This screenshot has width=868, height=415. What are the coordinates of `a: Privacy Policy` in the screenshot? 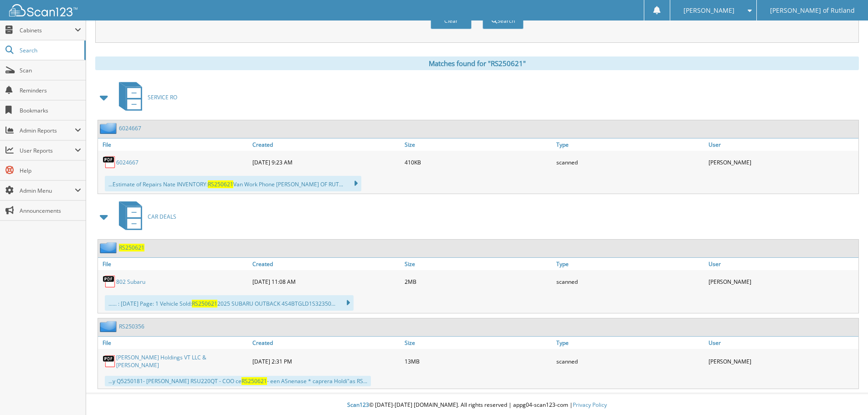 It's located at (589, 405).